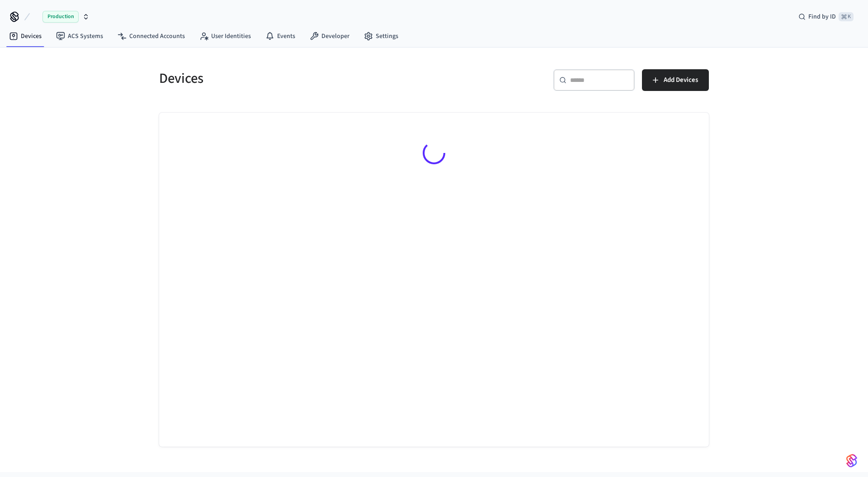 This screenshot has width=868, height=477. What do you see at coordinates (281, 36) in the screenshot?
I see `a: Events` at bounding box center [281, 36].